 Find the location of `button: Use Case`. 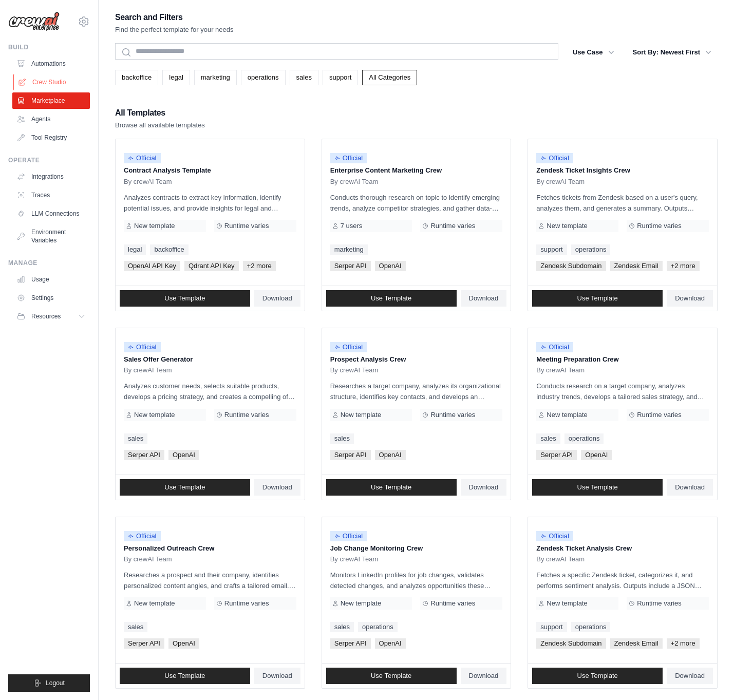

button: Use Case is located at coordinates (594, 52).